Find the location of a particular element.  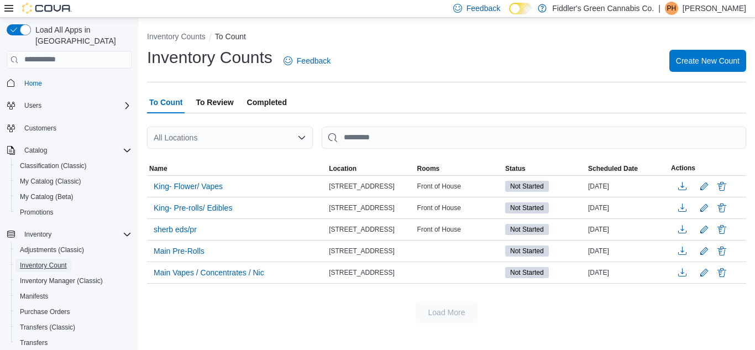

a: My Catalog (Classic) is located at coordinates (50, 181).